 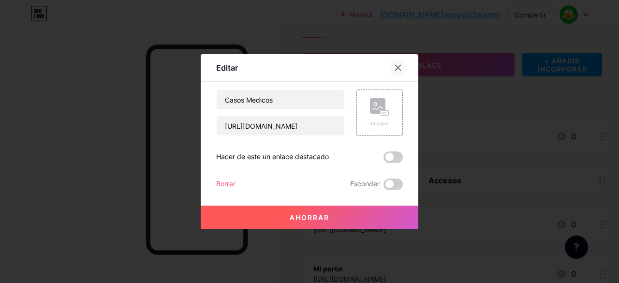 I want to click on font: Esconder, so click(x=364, y=183).